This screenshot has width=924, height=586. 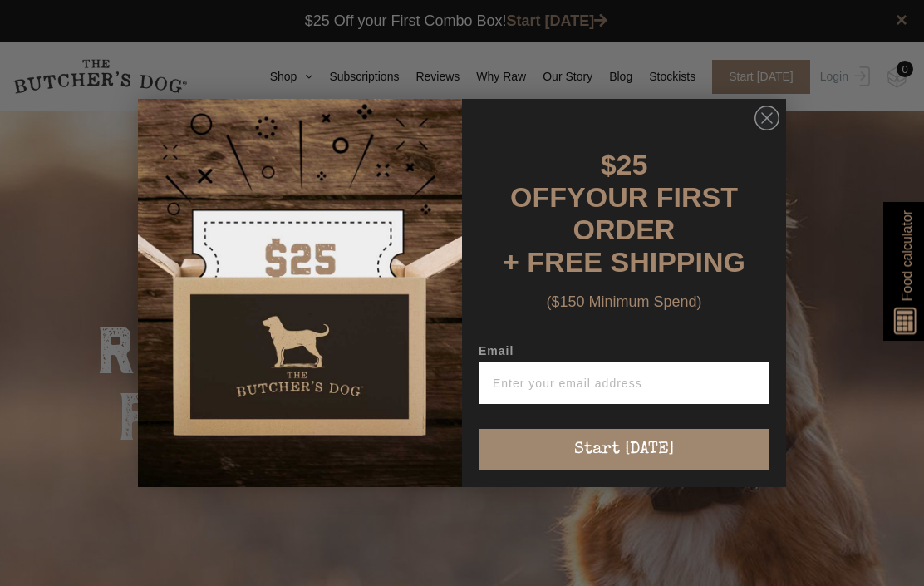 I want to click on button: Close dialog, so click(x=767, y=118).